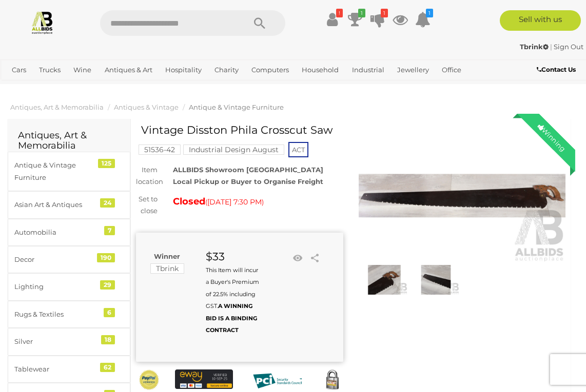  What do you see at coordinates (183, 70) in the screenshot?
I see `a: Hospitality` at bounding box center [183, 70].